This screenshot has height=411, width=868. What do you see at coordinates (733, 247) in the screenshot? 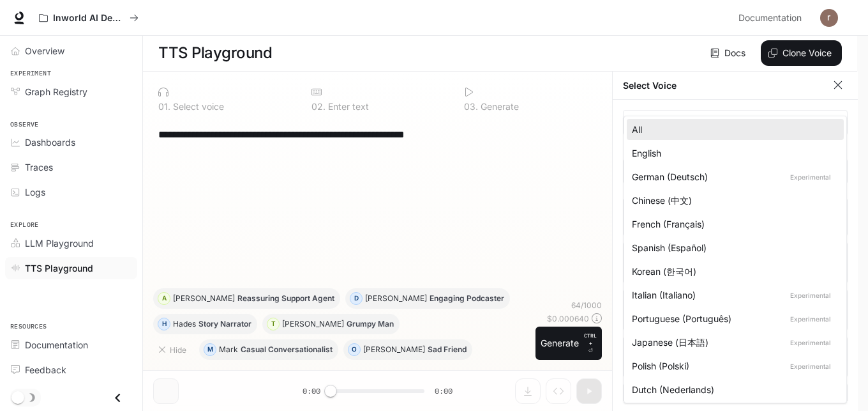
I see `div: Spanish (Español)` at bounding box center [733, 247].